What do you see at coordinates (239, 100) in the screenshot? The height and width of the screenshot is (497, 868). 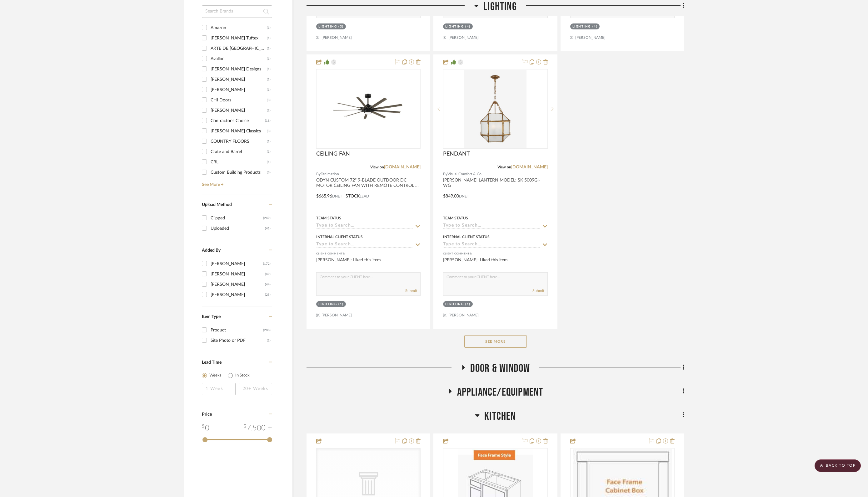 I see `div: CHI Doors` at bounding box center [239, 100].